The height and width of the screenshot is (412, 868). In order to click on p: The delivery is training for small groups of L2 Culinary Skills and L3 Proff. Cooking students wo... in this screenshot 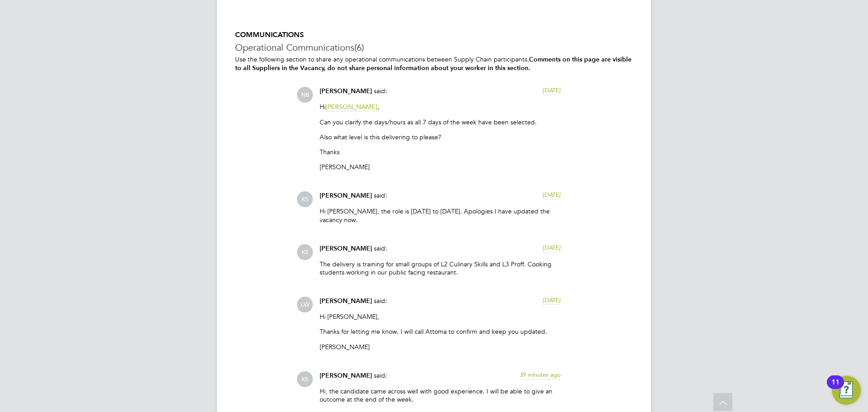, I will do `click(440, 268)`.